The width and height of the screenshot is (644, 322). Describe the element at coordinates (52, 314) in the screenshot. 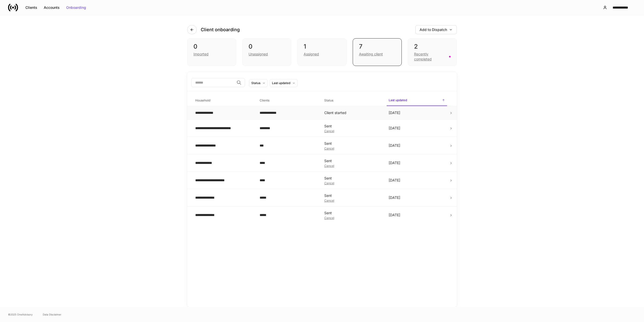

I see `a: Data Disclaimer` at that location.